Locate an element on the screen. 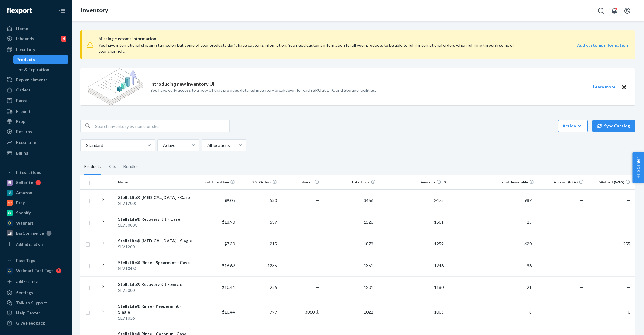 Image resolution: width=644 pixels, height=335 pixels. input: Active is located at coordinates (163, 145).